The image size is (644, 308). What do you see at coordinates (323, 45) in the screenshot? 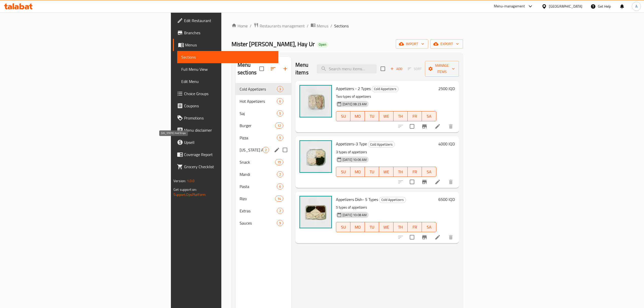
I see `span: Open` at bounding box center [323, 45].